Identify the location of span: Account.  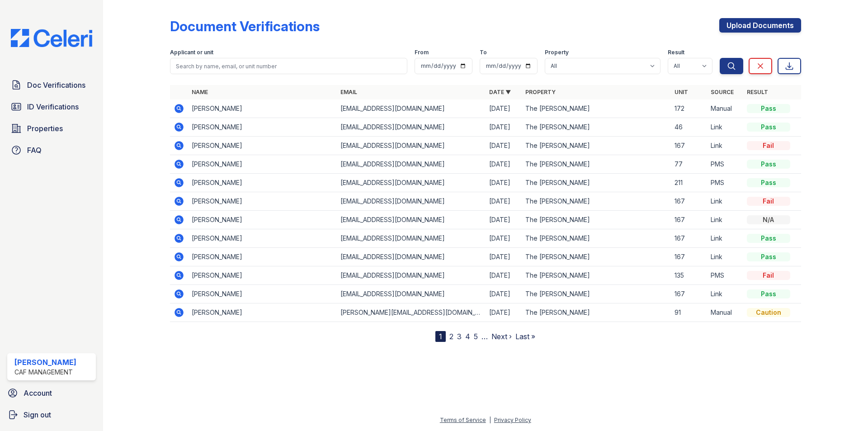
(37, 393).